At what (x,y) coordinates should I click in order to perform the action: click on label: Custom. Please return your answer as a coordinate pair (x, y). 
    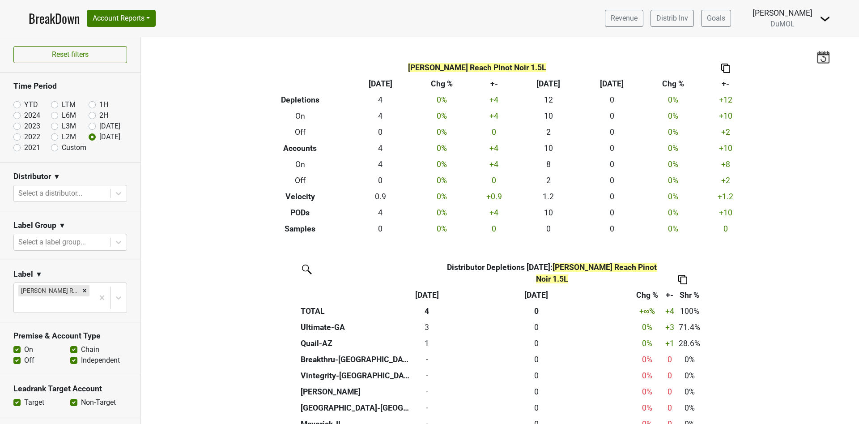
    Looking at the image, I should click on (74, 148).